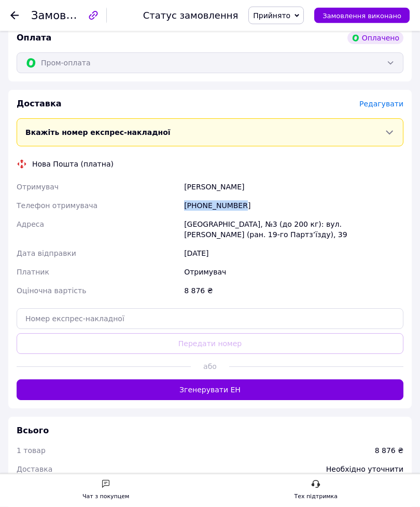  I want to click on div: Повернутися назад, so click(15, 16).